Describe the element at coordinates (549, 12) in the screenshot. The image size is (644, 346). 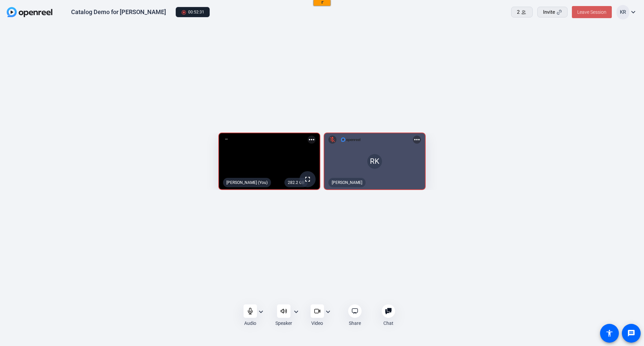
I see `span: Invite` at that location.